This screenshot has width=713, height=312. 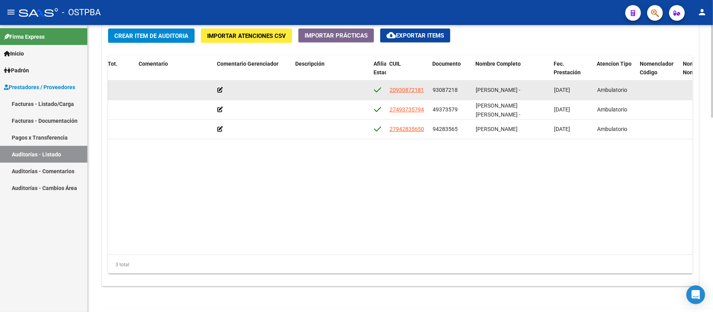 I want to click on span: Exportar Items, so click(x=415, y=36).